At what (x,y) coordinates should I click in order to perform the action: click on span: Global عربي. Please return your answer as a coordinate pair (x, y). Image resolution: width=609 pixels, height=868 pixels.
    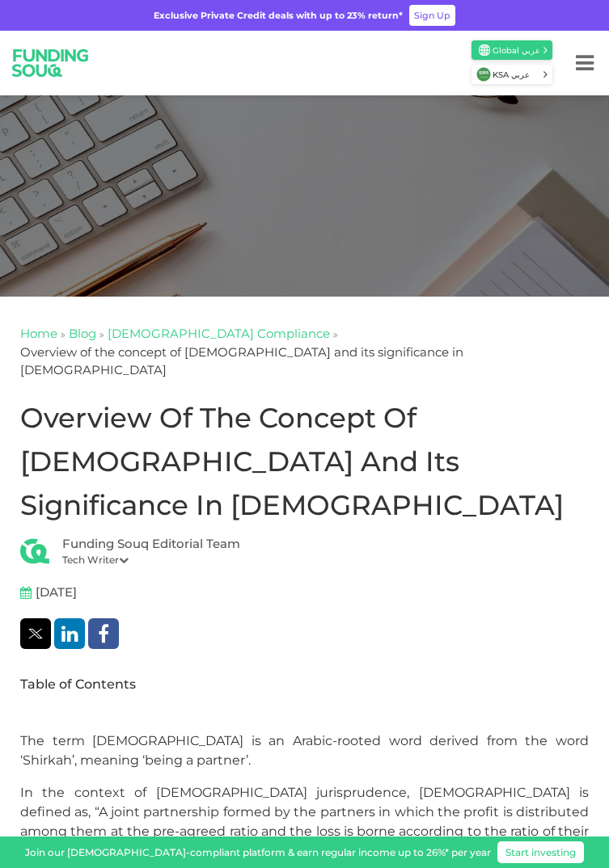
    Looking at the image, I should click on (517, 50).